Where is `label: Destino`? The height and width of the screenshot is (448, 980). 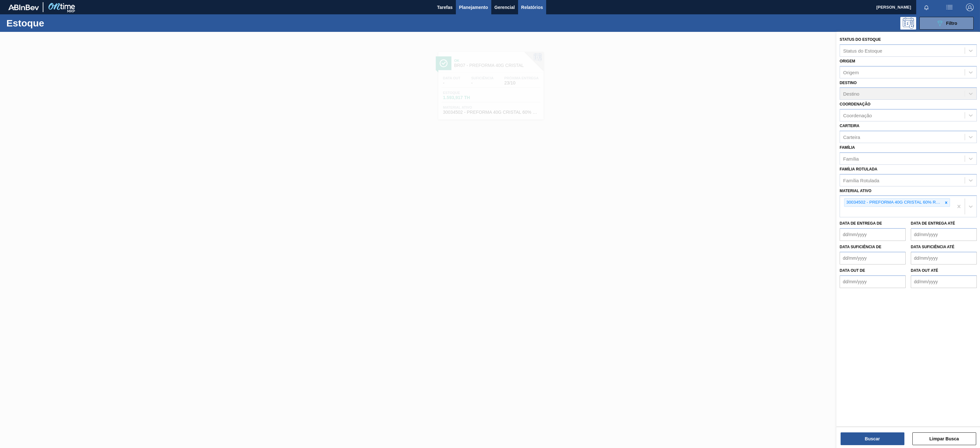
label: Destino is located at coordinates (848, 83).